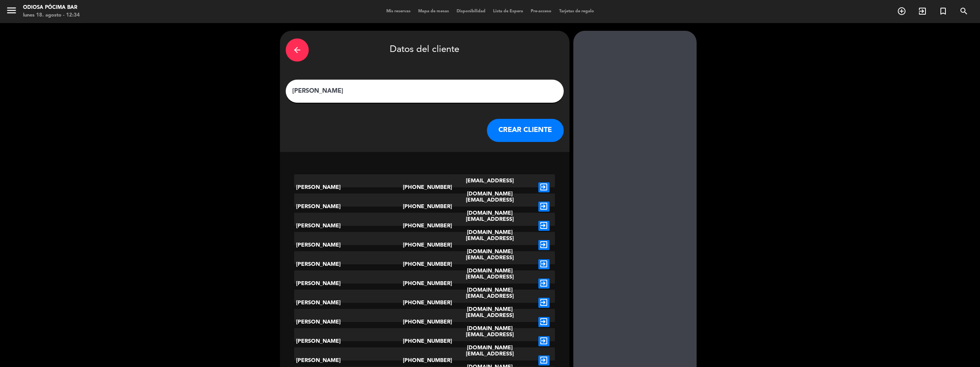 The width and height of the screenshot is (980, 367). I want to click on span: Pre-acceso, so click(541, 11).